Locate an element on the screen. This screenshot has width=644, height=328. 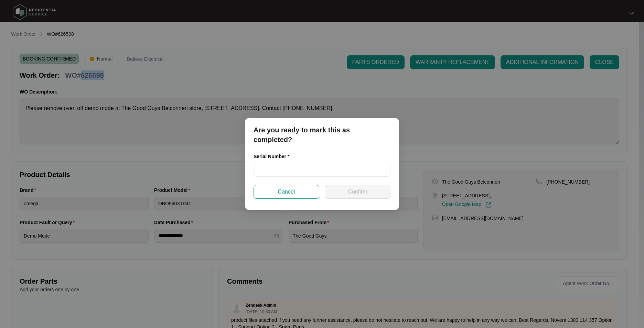
label: Serial Number * is located at coordinates (274, 156).